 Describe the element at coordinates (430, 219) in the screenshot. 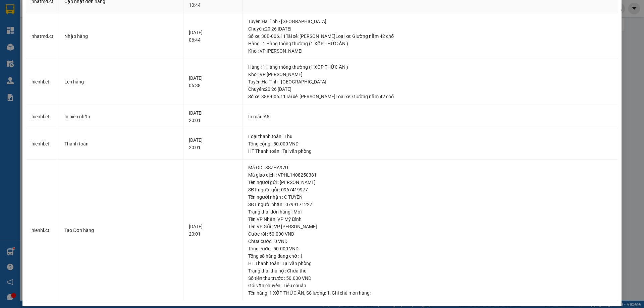

I see `div: Tên VP Nhận: VP Mỹ Đình` at that location.